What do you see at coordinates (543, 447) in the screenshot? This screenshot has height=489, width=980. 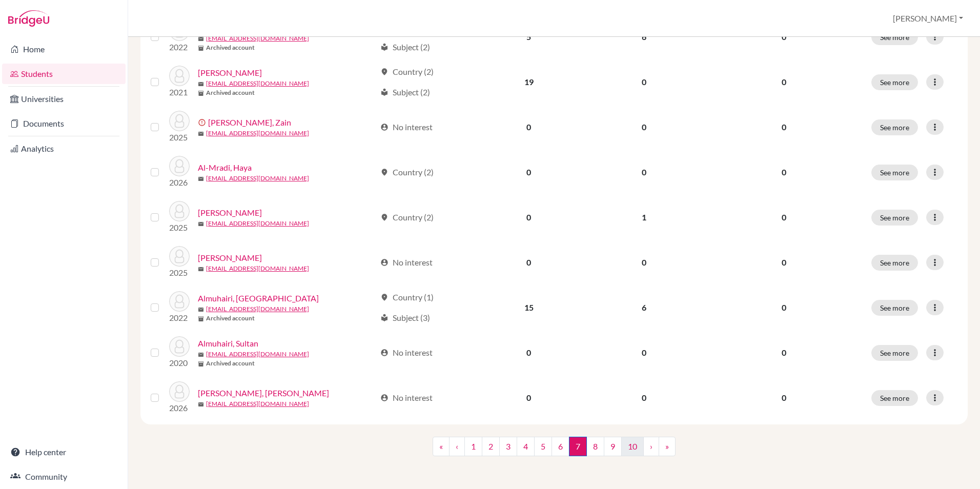 I see `a: 5` at bounding box center [543, 447].